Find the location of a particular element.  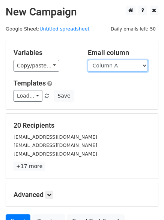

small: Google Sheet: is located at coordinates (48, 29).